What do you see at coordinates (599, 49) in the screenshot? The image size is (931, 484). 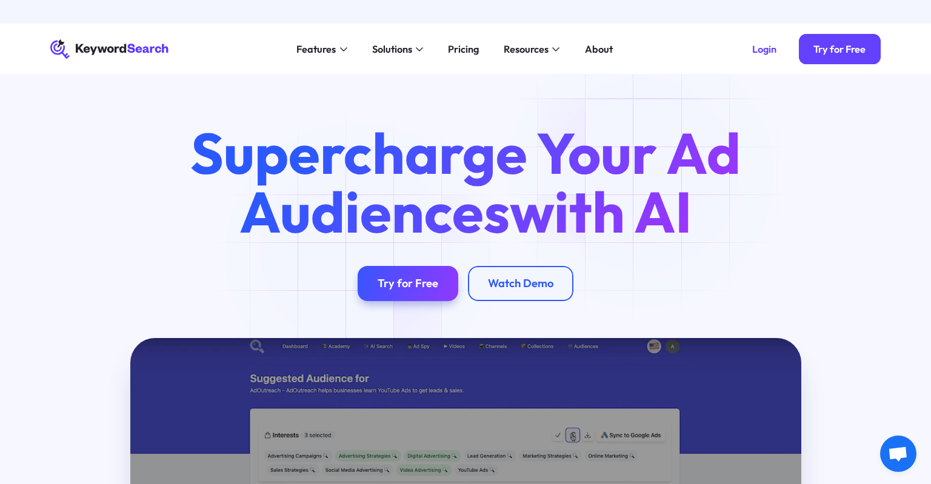 I see `div: About` at bounding box center [599, 49].